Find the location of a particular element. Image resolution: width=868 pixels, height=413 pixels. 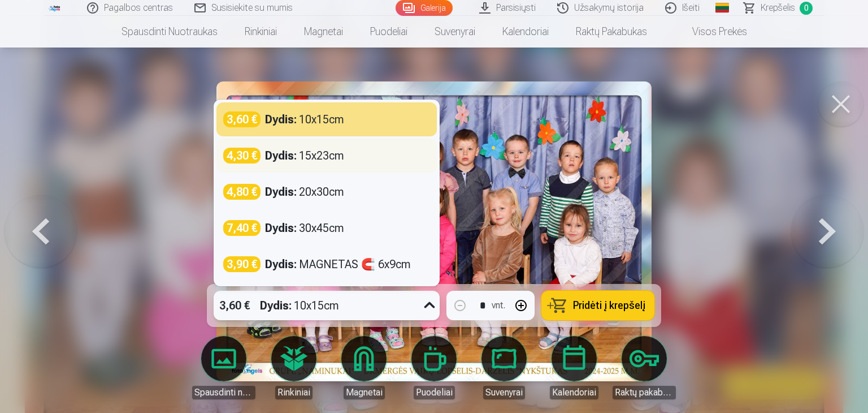

div: 4,30 € is located at coordinates (242, 156).